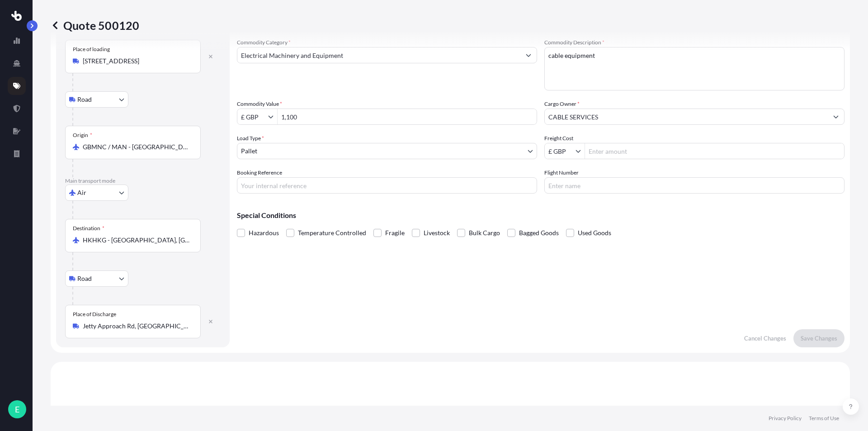 This screenshot has height=431, width=868. What do you see at coordinates (136, 240) in the screenshot?
I see `input: Destination` at bounding box center [136, 240].